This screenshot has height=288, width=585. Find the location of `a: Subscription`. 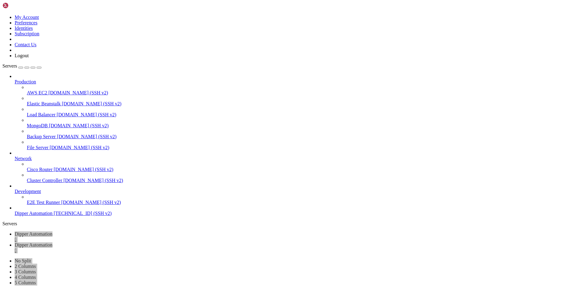

a: Subscription is located at coordinates (27, 34).